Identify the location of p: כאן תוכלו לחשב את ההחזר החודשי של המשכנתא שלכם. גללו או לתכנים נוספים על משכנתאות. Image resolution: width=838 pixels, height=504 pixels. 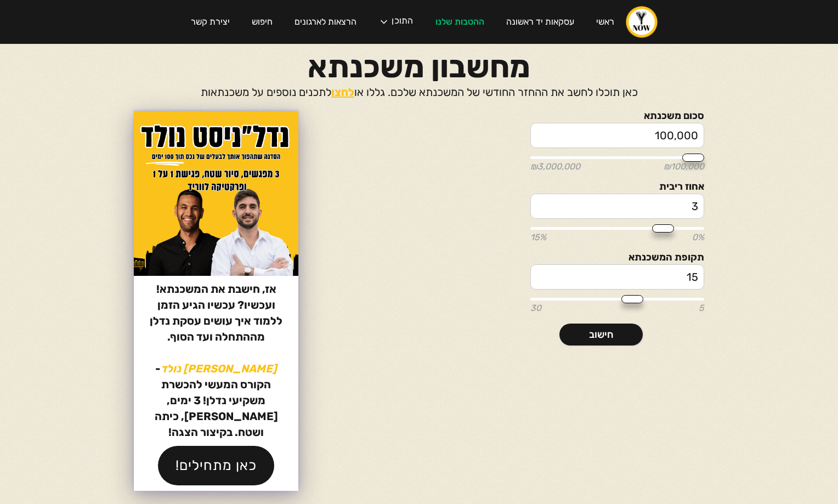
(419, 92).